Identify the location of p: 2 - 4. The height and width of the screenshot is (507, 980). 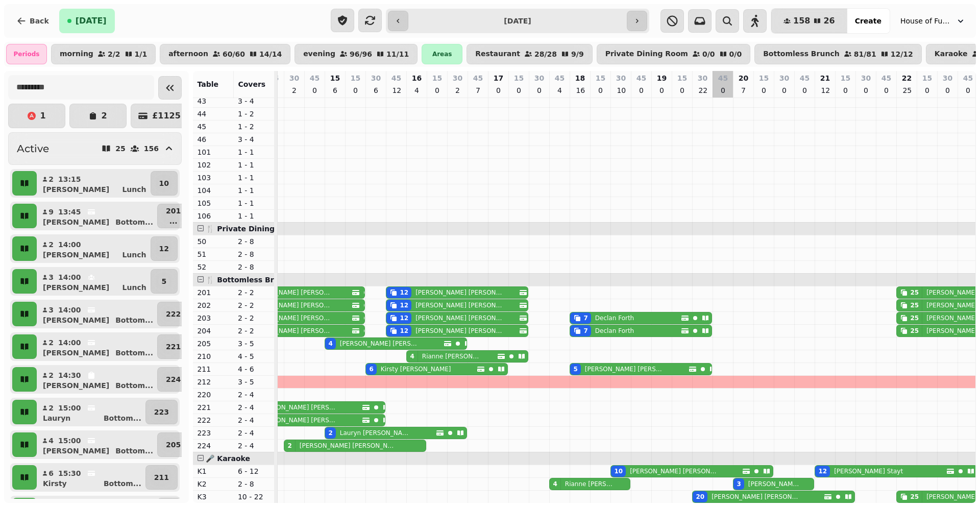
(254, 420).